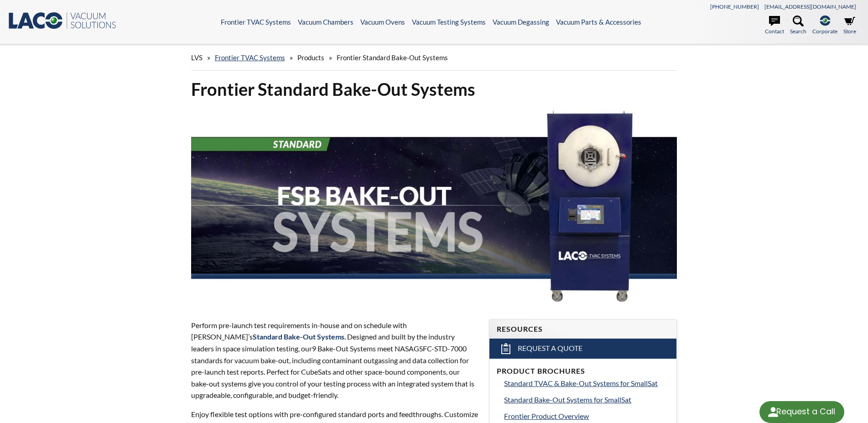 The width and height of the screenshot is (868, 423). I want to click on h1: Frontier Standard Bake-Out Systems, so click(434, 89).